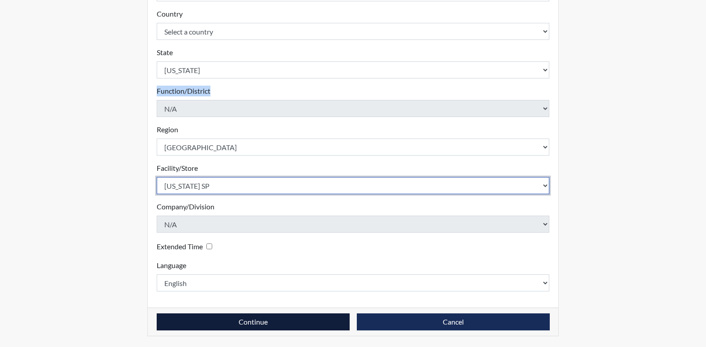 The height and width of the screenshot is (347, 706). I want to click on div: Checking this box will provide the interviewee with an accomodation of extra time to answer each ..., so click(186, 246).